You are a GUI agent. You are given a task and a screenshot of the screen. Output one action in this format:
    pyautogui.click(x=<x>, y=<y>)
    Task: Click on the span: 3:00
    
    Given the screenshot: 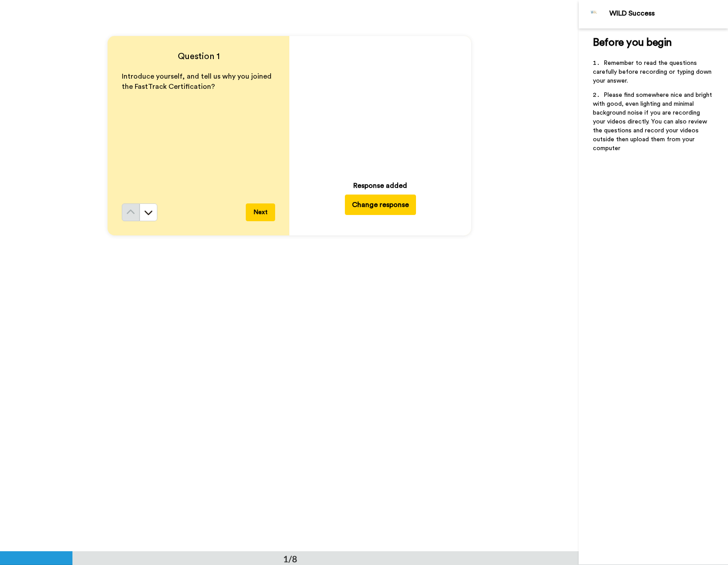 What is the action you would take?
    pyautogui.click(x=355, y=155)
    